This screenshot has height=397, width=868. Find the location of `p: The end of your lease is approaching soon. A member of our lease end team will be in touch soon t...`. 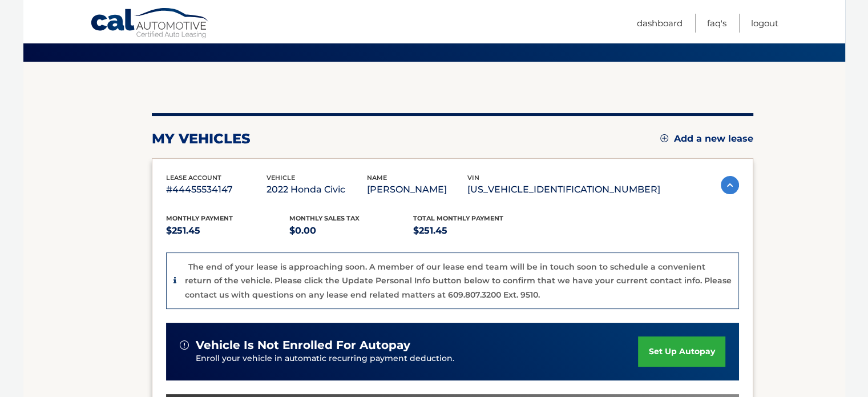

p: The end of your lease is approaching soon. A member of our lease end team will be in touch soon t... is located at coordinates (458, 281).